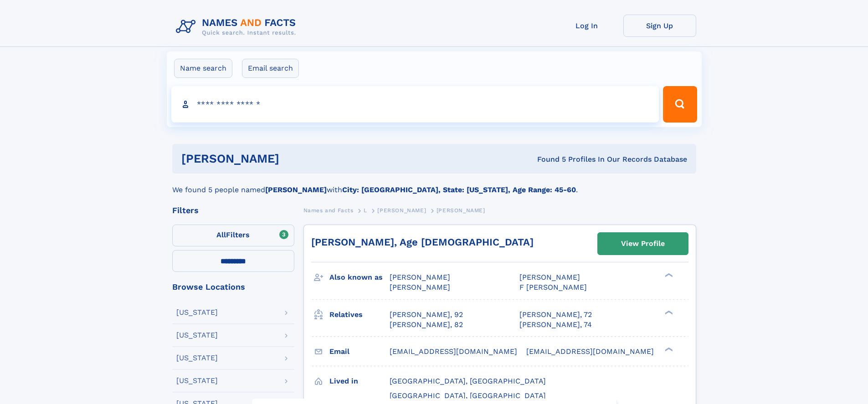  I want to click on div: Filters, so click(234, 210).